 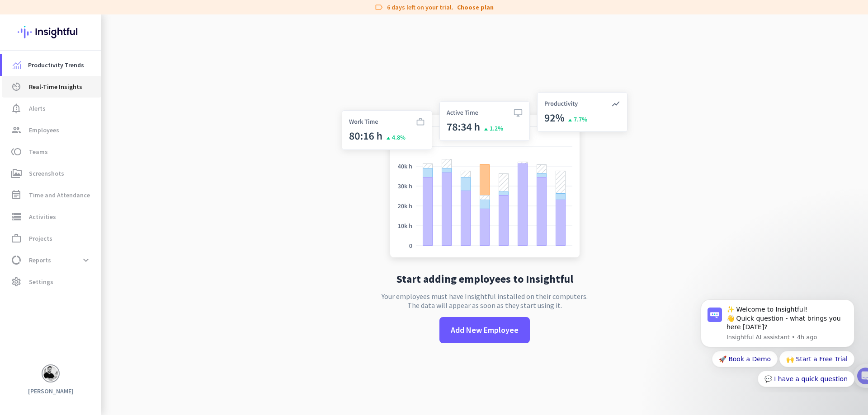 What do you see at coordinates (485, 330) in the screenshot?
I see `span: Add New Employee` at bounding box center [485, 330].